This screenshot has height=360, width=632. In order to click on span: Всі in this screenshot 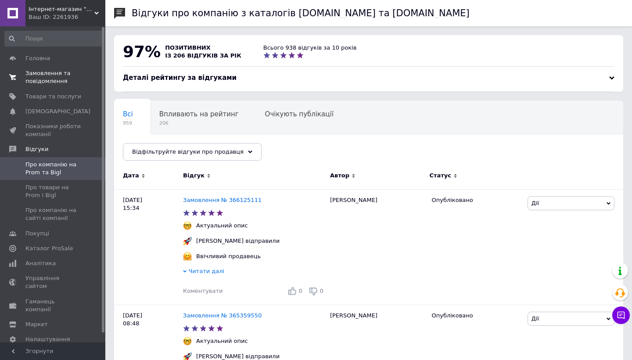, I will do `click(128, 114)`.